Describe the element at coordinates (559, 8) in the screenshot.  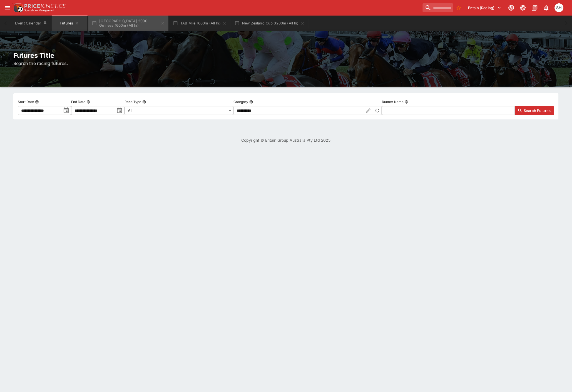
I see `button: Scott Hunt` at that location.